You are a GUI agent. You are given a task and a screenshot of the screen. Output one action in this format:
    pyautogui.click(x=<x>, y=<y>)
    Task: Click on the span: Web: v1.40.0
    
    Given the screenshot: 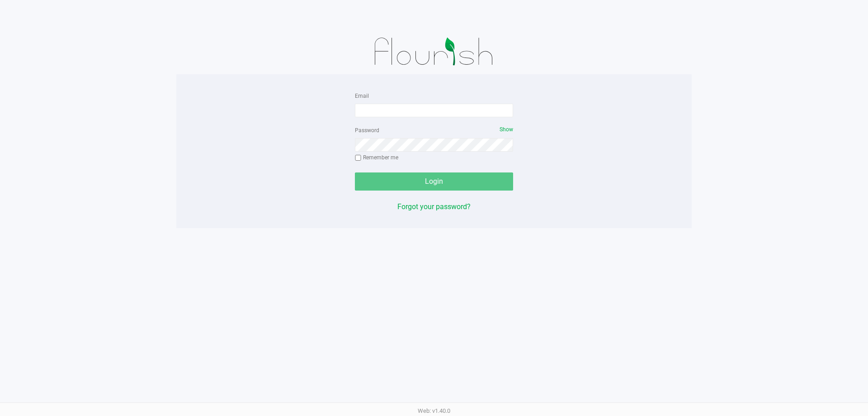 What is the action you would take?
    pyautogui.click(x=434, y=410)
    